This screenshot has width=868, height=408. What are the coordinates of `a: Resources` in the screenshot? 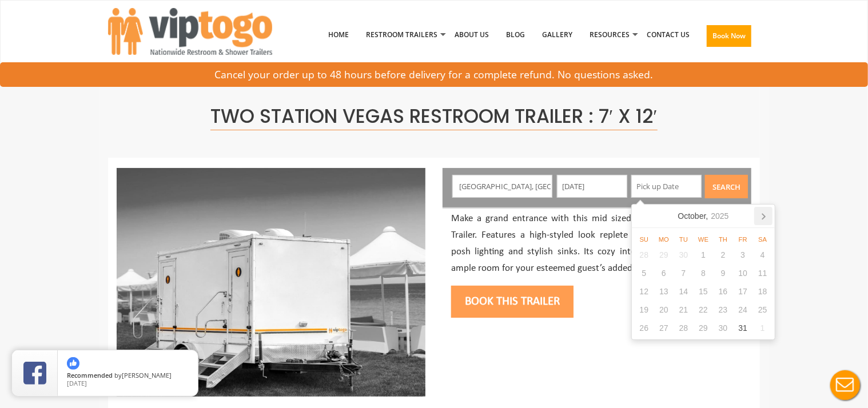 It's located at (610, 35).